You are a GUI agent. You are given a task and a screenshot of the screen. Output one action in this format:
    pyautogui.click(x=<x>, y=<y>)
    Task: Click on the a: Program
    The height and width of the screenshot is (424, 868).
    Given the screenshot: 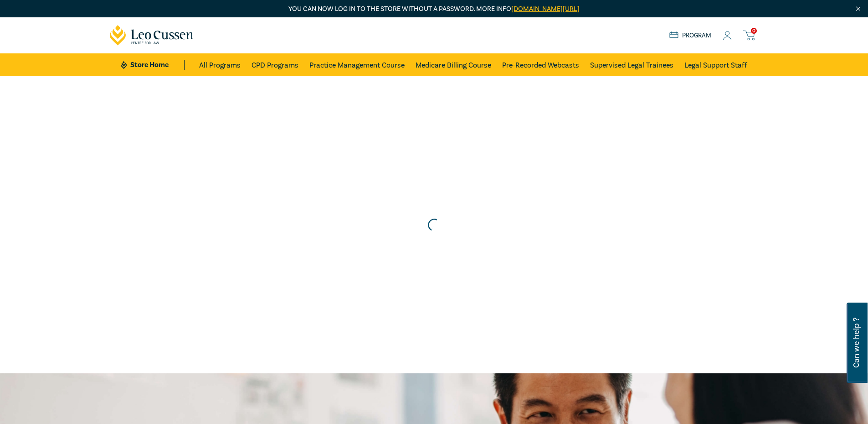 What is the action you would take?
    pyautogui.click(x=690, y=36)
    